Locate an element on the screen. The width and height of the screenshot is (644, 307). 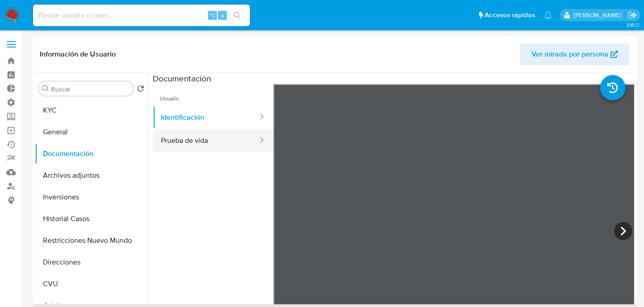
span: Ver mirada por persona is located at coordinates (570, 54).